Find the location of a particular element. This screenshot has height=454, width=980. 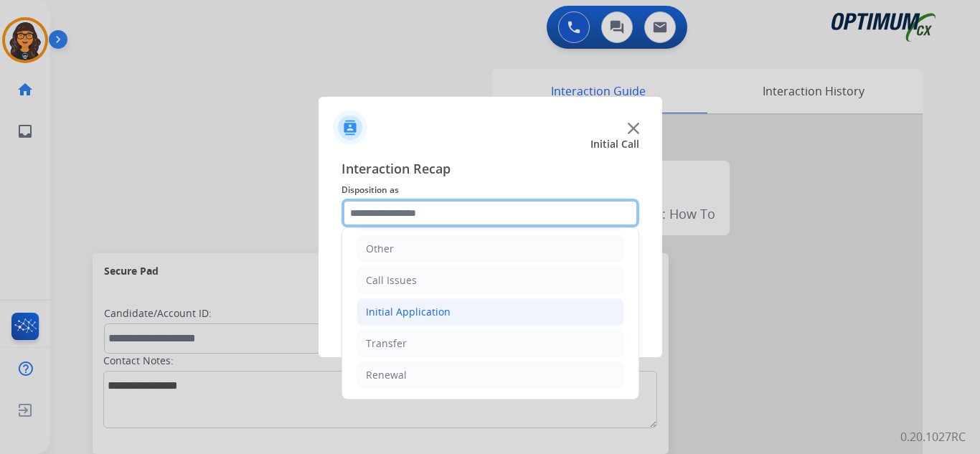

p: 0.20.1027RC is located at coordinates (933, 437).